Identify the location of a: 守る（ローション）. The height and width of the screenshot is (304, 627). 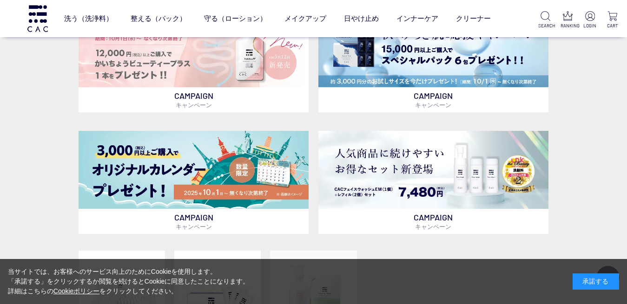
(235, 18).